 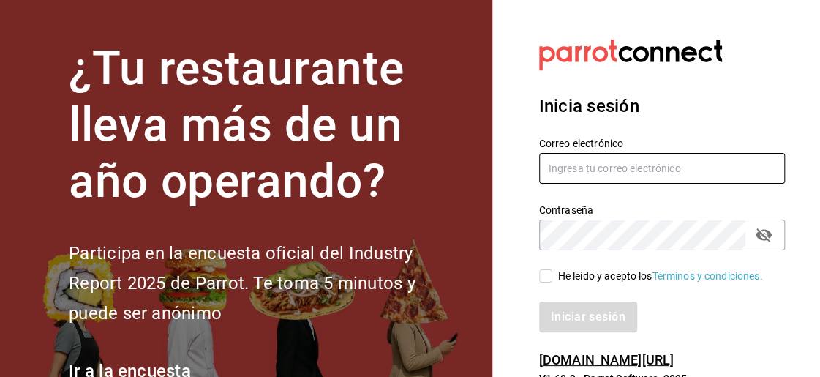 I want to click on div: He leído y acepto los, so click(x=660, y=276).